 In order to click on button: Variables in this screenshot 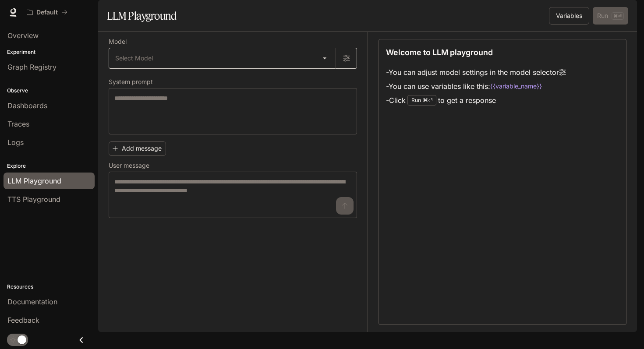, I will do `click(569, 16)`.